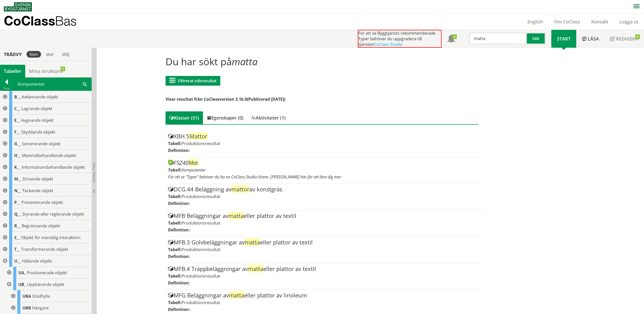 This screenshot has height=314, width=644. I want to click on span: Uppbärande objekt, so click(45, 284).